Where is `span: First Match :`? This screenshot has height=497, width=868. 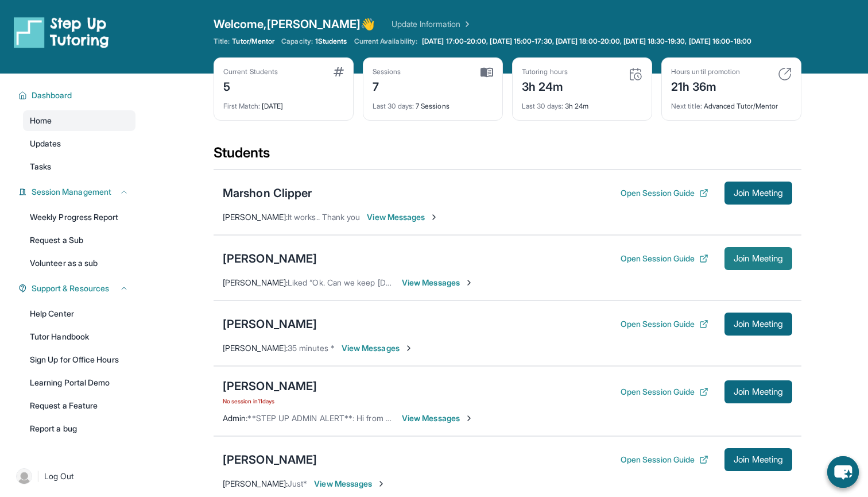 span: First Match : is located at coordinates (242, 106).